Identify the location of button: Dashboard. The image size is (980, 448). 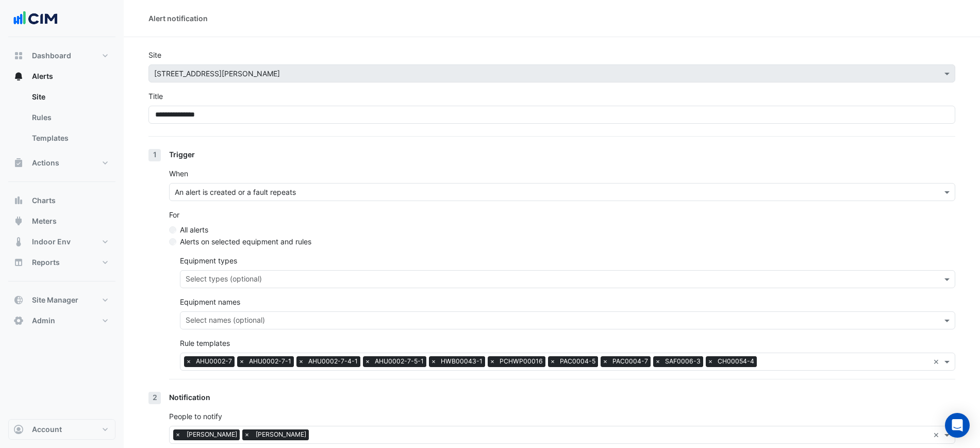
(62, 56).